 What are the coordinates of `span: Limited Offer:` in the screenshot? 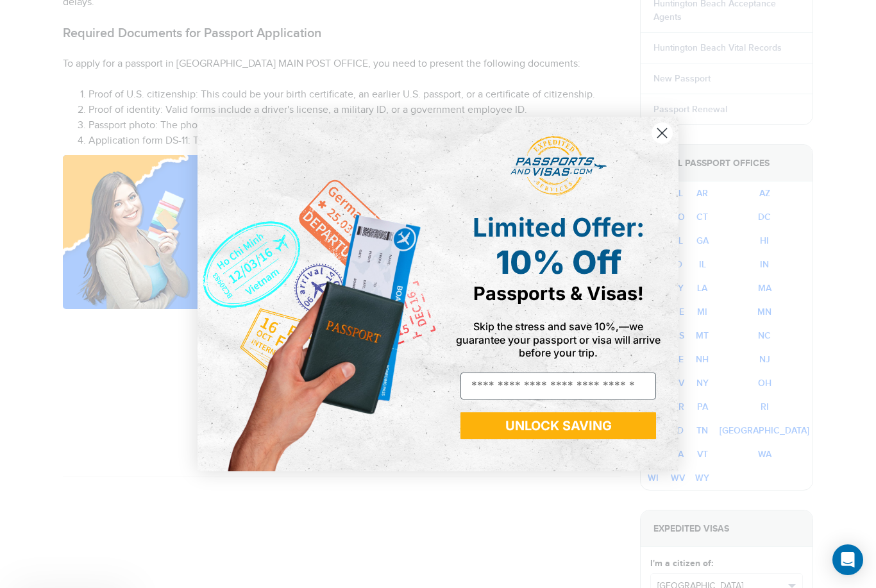 It's located at (559, 227).